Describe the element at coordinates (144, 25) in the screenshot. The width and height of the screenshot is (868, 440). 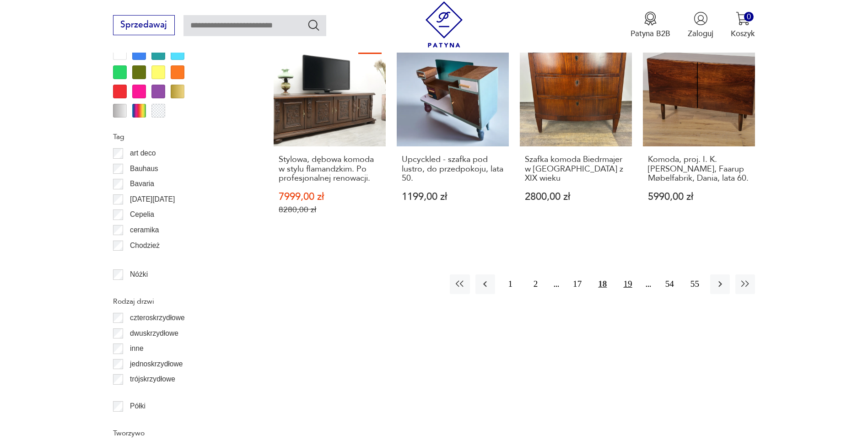
I see `button: Sprzedawaj` at that location.